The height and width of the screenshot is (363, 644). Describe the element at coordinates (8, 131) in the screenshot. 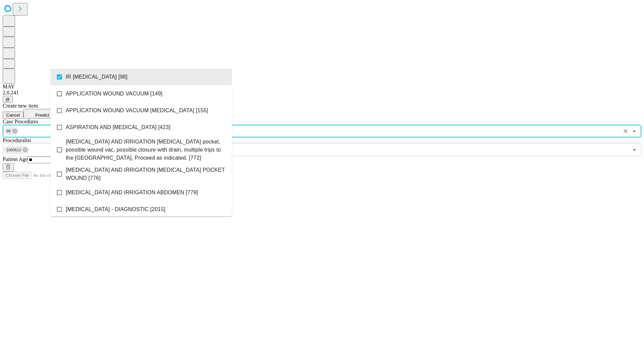

I see `span: 98` at that location.